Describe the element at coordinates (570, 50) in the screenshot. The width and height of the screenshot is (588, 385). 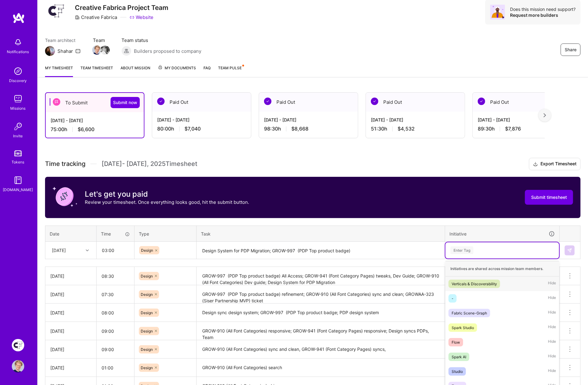
I see `span: Share` at that location.